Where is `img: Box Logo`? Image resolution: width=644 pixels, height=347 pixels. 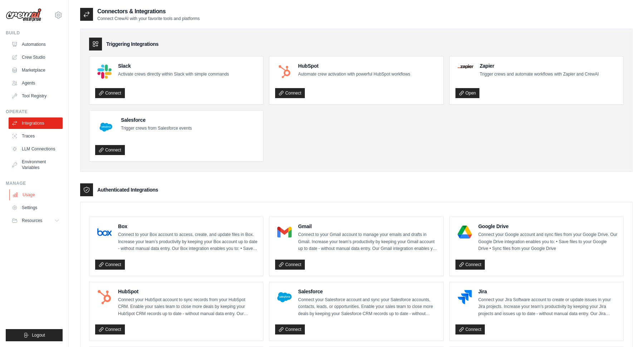 img: Box Logo is located at coordinates (105, 232).